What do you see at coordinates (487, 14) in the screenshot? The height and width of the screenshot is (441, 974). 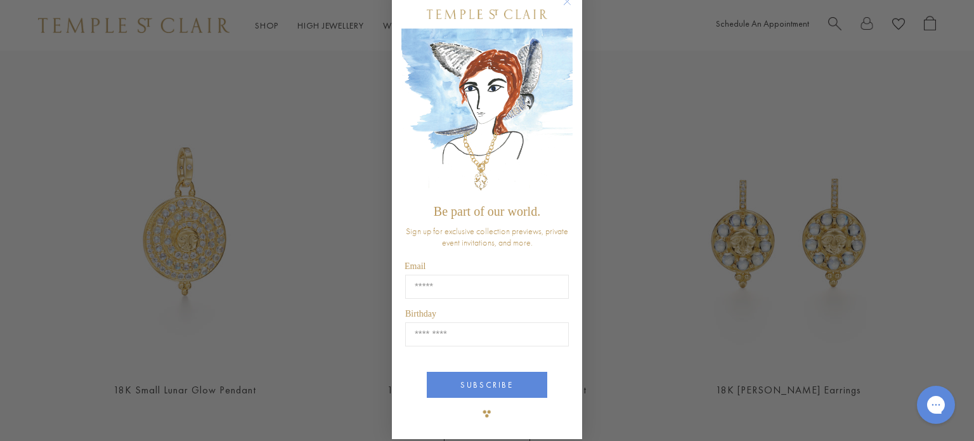 I see `img: Temple St. Clair` at bounding box center [487, 14].